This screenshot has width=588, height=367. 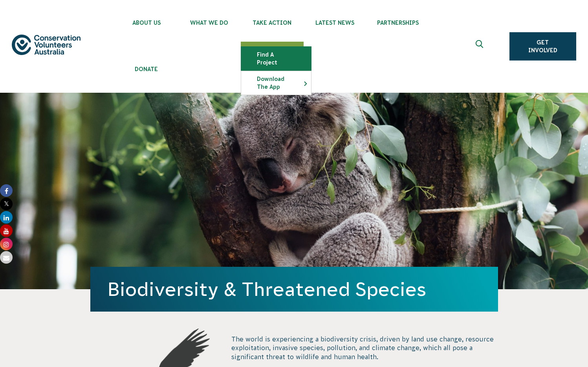 What do you see at coordinates (335, 23) in the screenshot?
I see `span: Latest News` at bounding box center [335, 23].